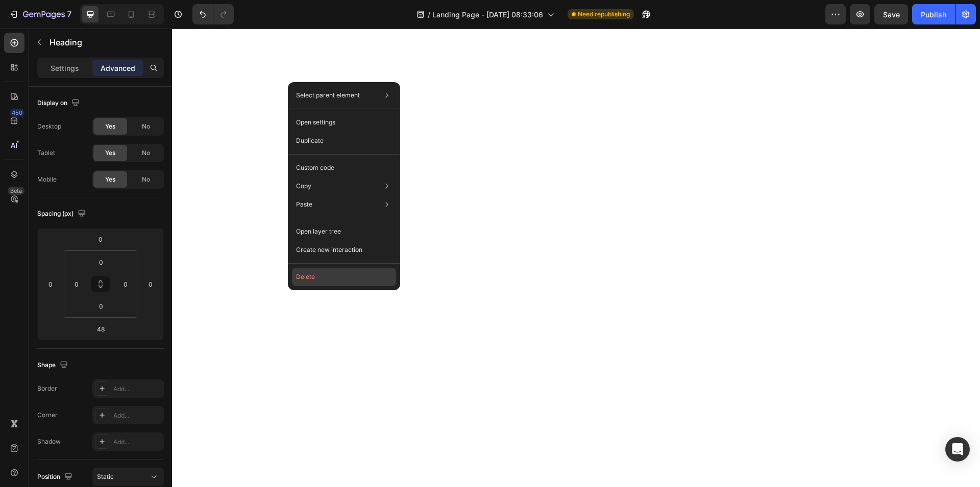  I want to click on p: Advanced, so click(118, 68).